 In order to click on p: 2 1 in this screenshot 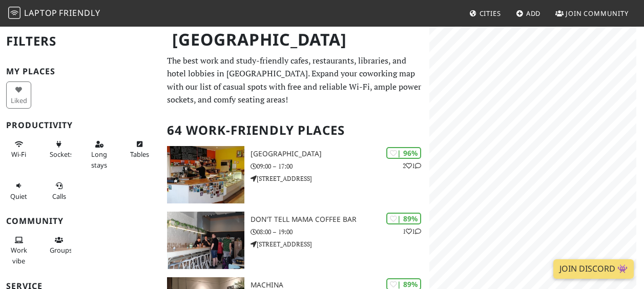, I will do `click(412, 166)`.